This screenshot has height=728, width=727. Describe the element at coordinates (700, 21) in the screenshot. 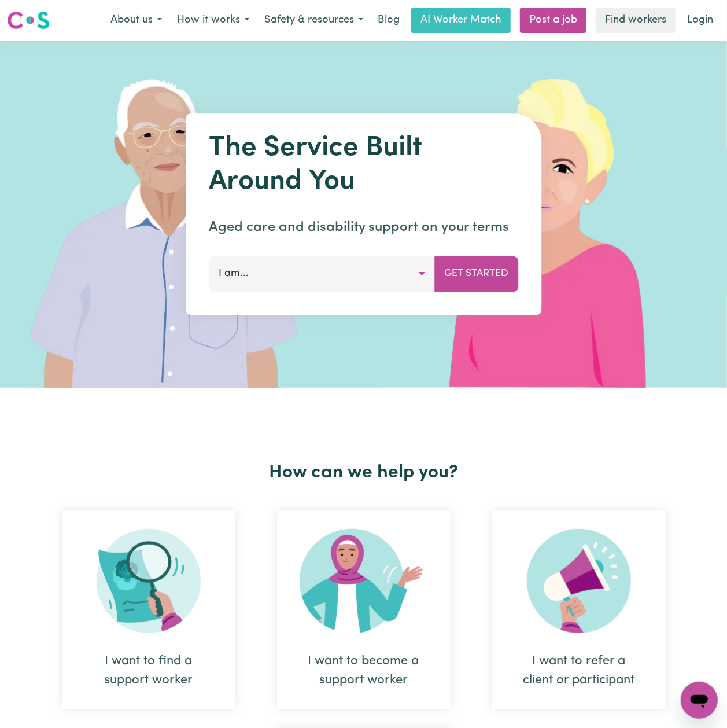

I see `a: Login` at that location.